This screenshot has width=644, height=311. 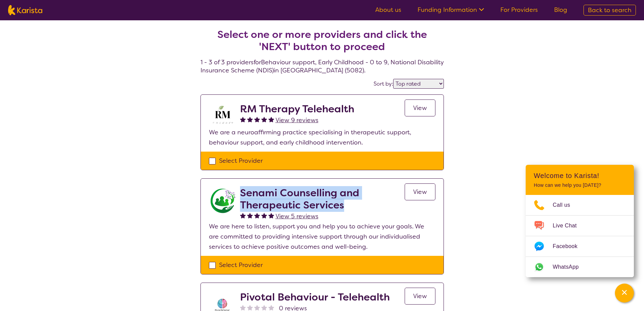 What do you see at coordinates (568, 226) in the screenshot?
I see `span: Live Chat` at bounding box center [568, 226].